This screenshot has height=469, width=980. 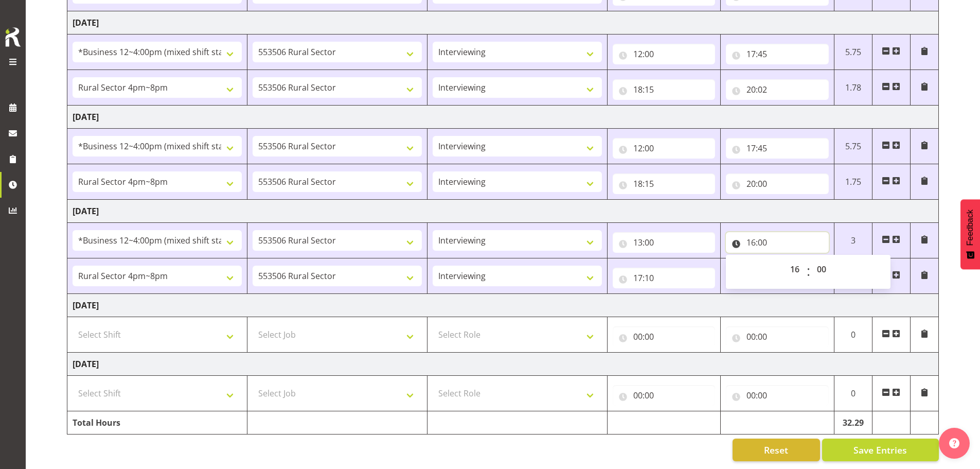 I want to click on button: Save Entries, so click(x=880, y=450).